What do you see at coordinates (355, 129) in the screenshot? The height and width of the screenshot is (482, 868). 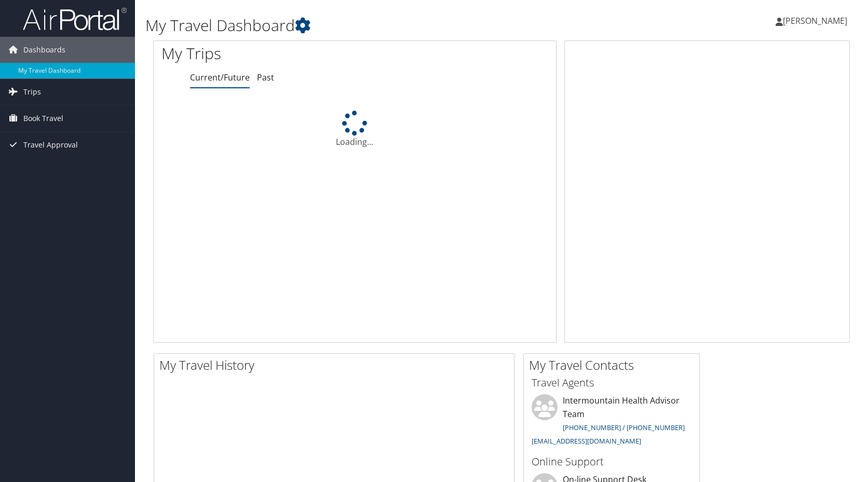 I see `div: Loading...` at bounding box center [355, 129].